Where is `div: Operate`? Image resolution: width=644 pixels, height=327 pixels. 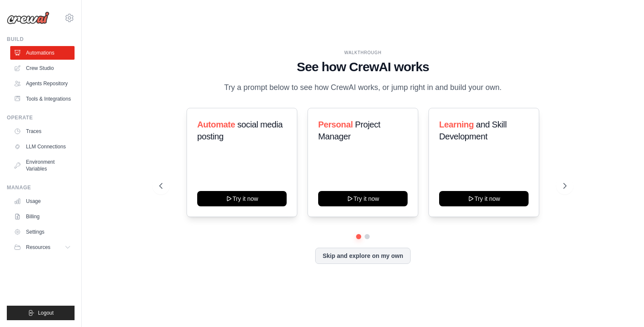
div: Operate is located at coordinates (41, 118).